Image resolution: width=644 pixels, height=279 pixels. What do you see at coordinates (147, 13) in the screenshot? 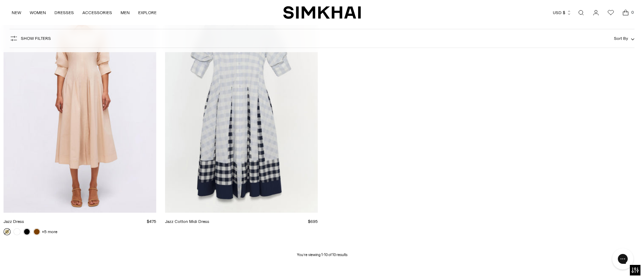
I see `a: EXPLORE` at bounding box center [147, 13].